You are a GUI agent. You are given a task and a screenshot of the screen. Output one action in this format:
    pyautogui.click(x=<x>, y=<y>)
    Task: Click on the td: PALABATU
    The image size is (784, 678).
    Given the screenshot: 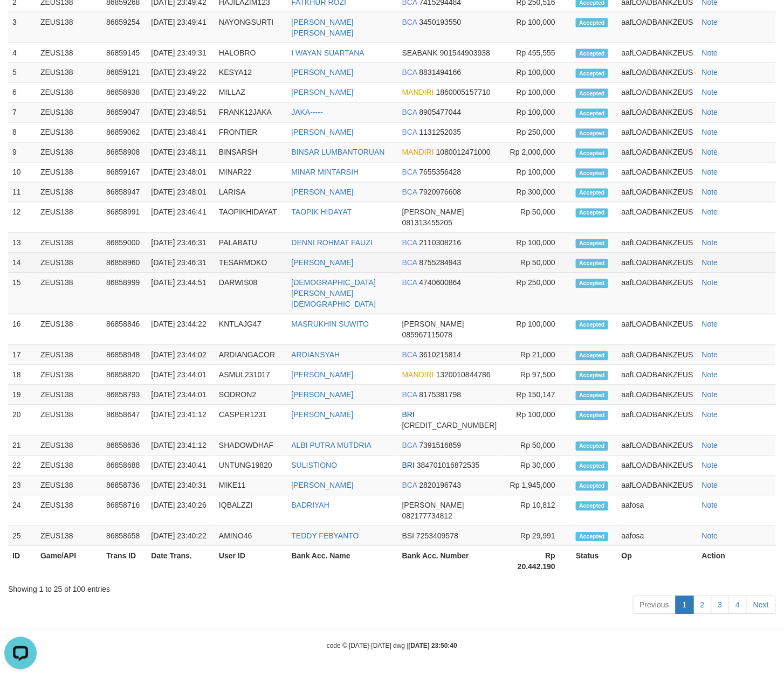 What is the action you would take?
    pyautogui.click(x=251, y=243)
    